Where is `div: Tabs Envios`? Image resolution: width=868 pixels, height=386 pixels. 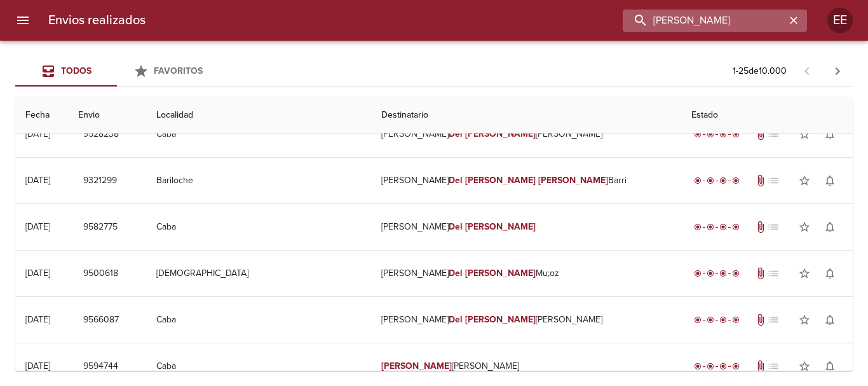
div: Tabs Envios is located at coordinates (117, 71).